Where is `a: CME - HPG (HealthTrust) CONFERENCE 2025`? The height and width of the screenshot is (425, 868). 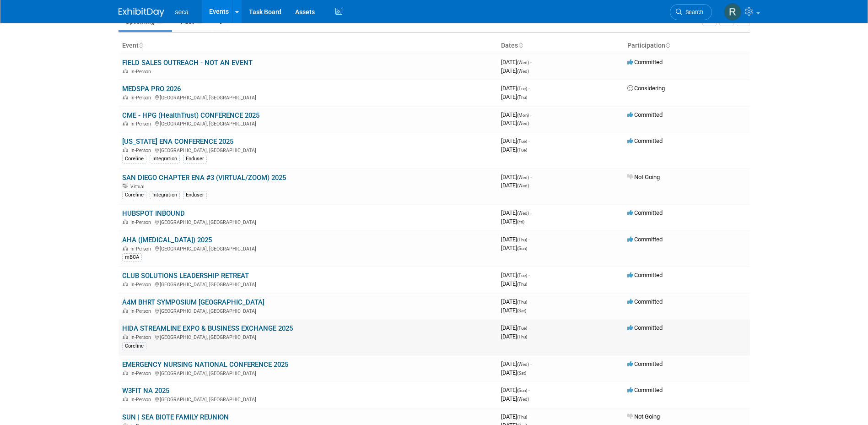 a: CME - HPG (HealthTrust) CONFERENCE 2025 is located at coordinates (191, 115).